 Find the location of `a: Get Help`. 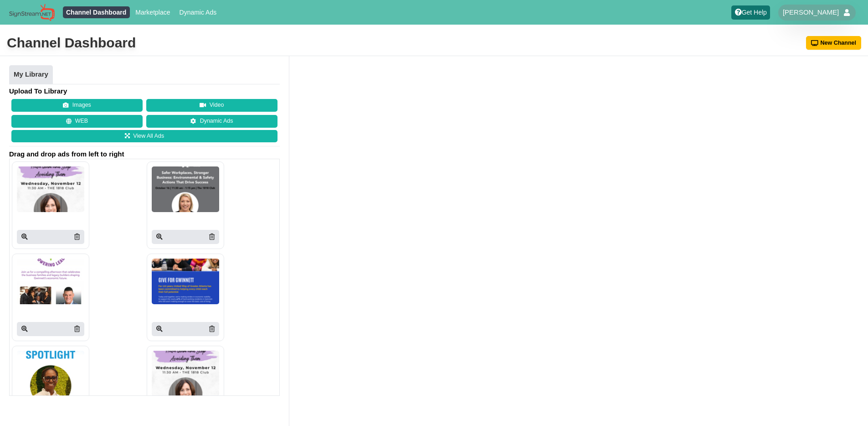

a: Get Help is located at coordinates (751, 13).